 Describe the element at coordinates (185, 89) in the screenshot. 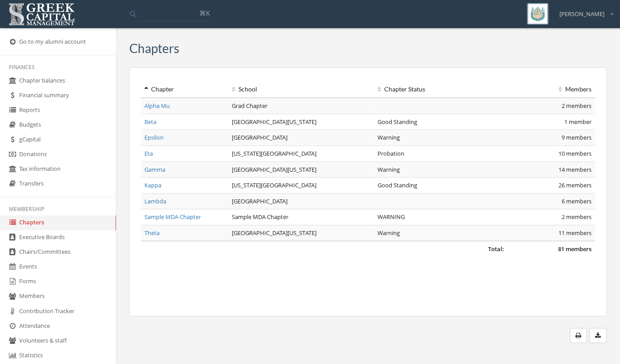

I see `div: Chapter` at that location.